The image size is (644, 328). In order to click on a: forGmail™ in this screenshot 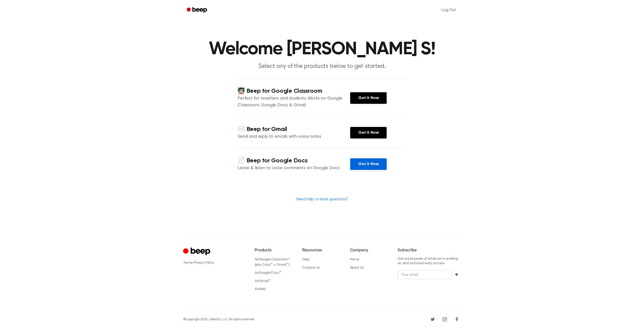, I will do `click(262, 281)`.